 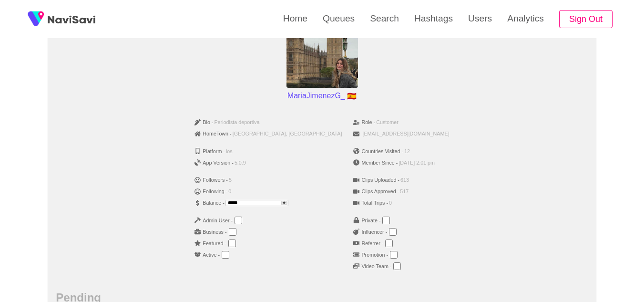 I want to click on span: Admin User -, so click(x=214, y=220).